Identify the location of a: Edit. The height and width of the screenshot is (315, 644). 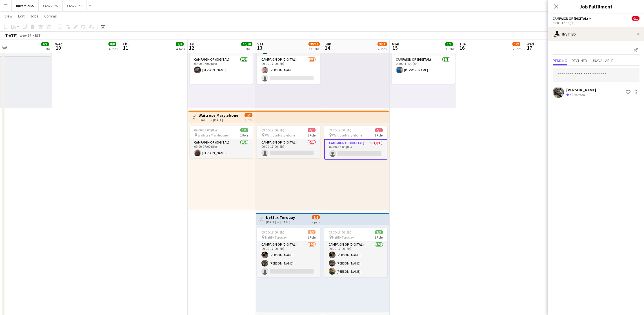
(21, 16).